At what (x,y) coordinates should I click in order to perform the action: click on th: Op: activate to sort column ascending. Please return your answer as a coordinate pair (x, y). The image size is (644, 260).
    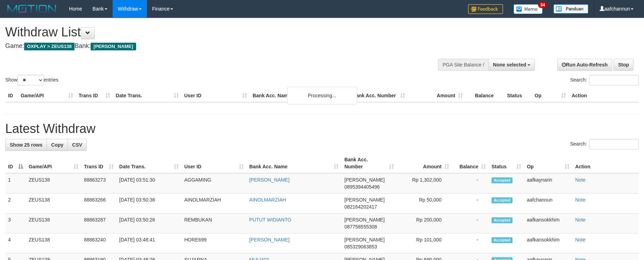
    Looking at the image, I should click on (548, 163).